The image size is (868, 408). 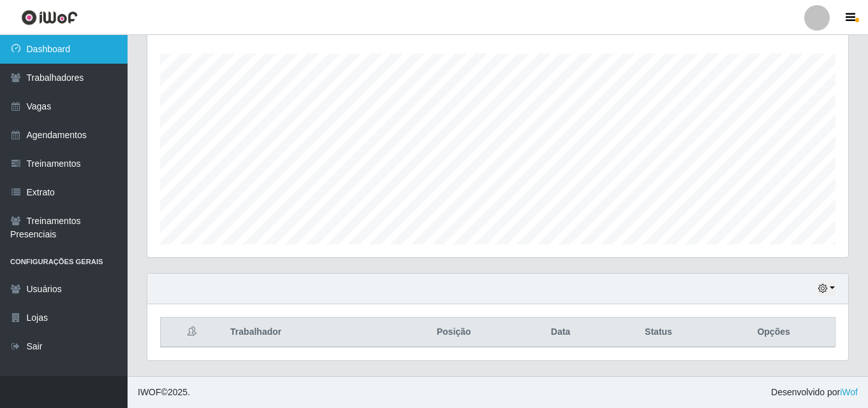 I want to click on a: iWof, so click(x=849, y=392).